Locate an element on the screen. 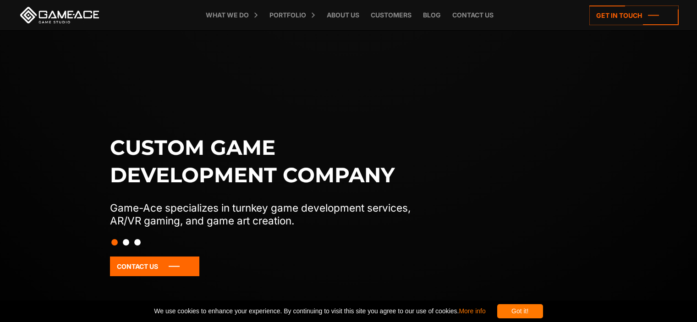 The image size is (697, 322). button: Slide 2 is located at coordinates (126, 242).